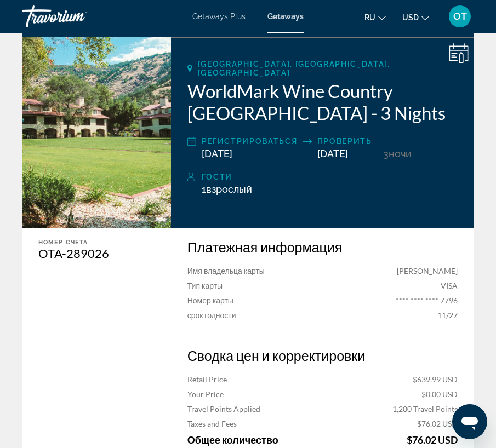 The height and width of the screenshot is (448, 496). Describe the element at coordinates (212, 423) in the screenshot. I see `span: Taxes and Fees` at that location.